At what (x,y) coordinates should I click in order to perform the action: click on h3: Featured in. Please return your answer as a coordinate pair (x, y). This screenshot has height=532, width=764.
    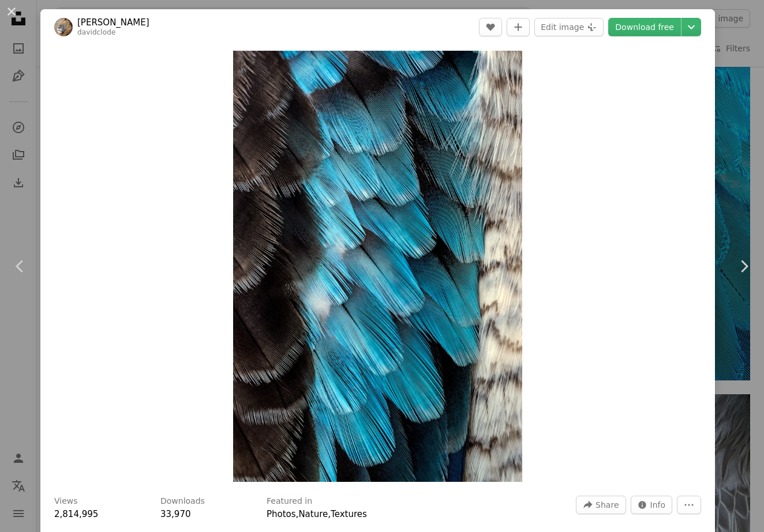
    Looking at the image, I should click on (289, 501).